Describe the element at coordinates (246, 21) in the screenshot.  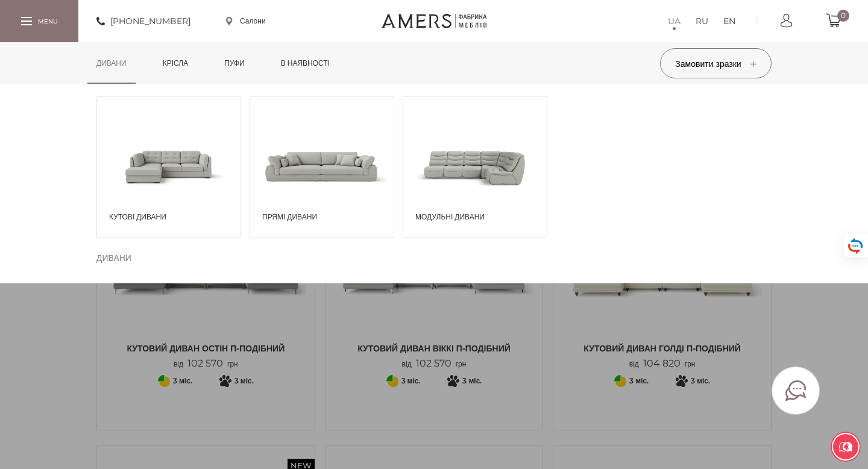
I see `a: Салони` at that location.